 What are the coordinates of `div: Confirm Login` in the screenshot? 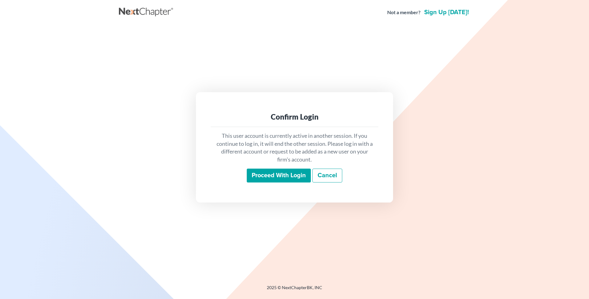 It's located at (295, 117).